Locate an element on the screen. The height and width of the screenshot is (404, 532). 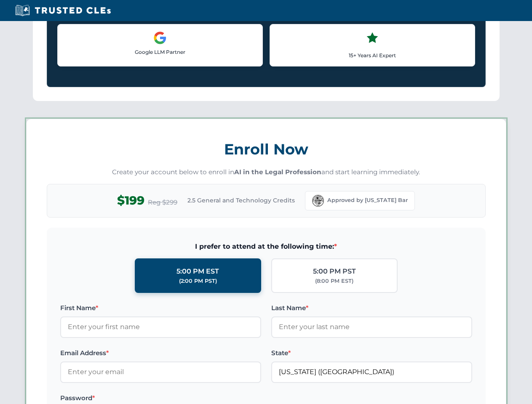
strong: AI in the Legal Profession is located at coordinates (277, 172).